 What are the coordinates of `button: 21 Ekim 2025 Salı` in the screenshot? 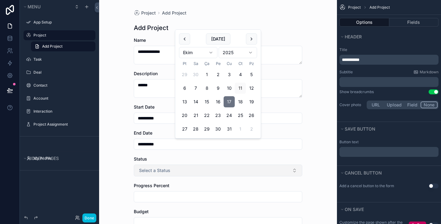 It's located at (196, 115).